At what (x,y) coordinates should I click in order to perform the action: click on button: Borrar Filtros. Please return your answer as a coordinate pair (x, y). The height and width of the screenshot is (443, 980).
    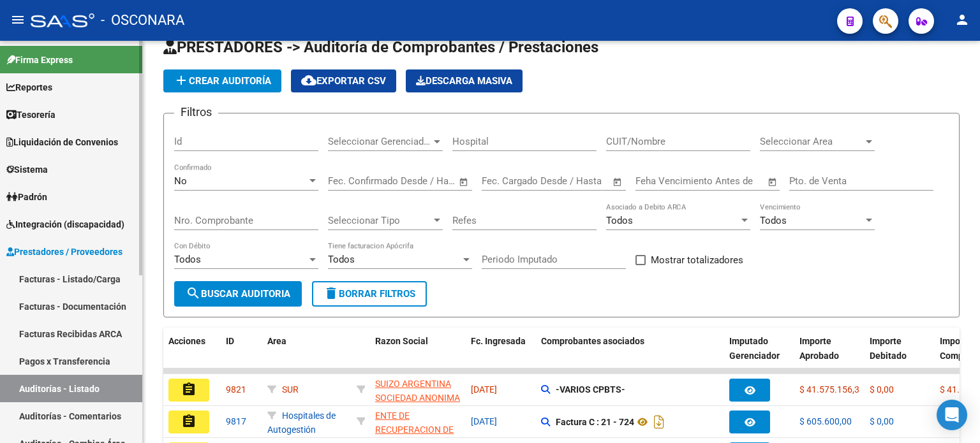
    Looking at the image, I should click on (370, 294).